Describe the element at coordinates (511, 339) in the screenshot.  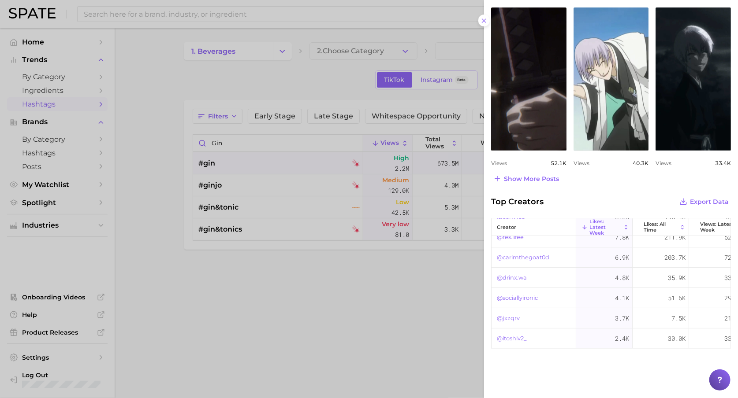
I see `a: @itoshiv2_` at that location.